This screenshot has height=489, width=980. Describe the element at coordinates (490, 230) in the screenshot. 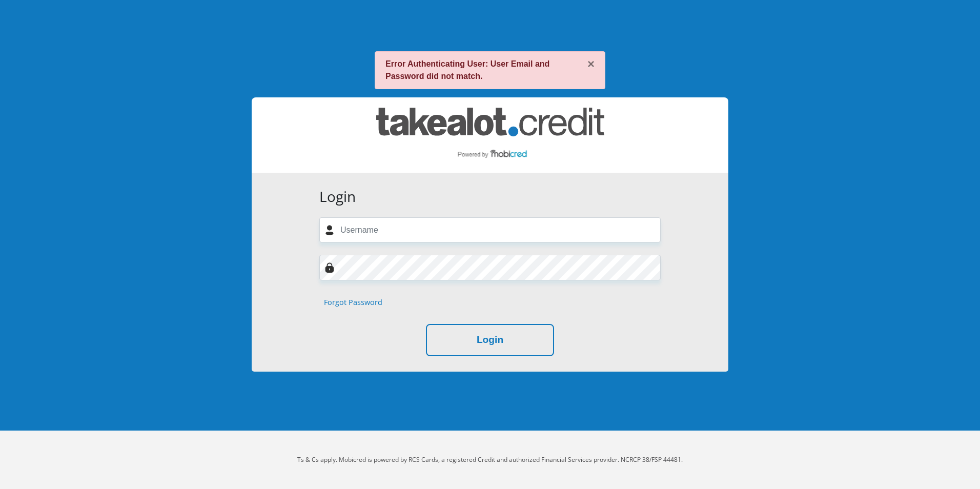

I see `input: Username` at that location.